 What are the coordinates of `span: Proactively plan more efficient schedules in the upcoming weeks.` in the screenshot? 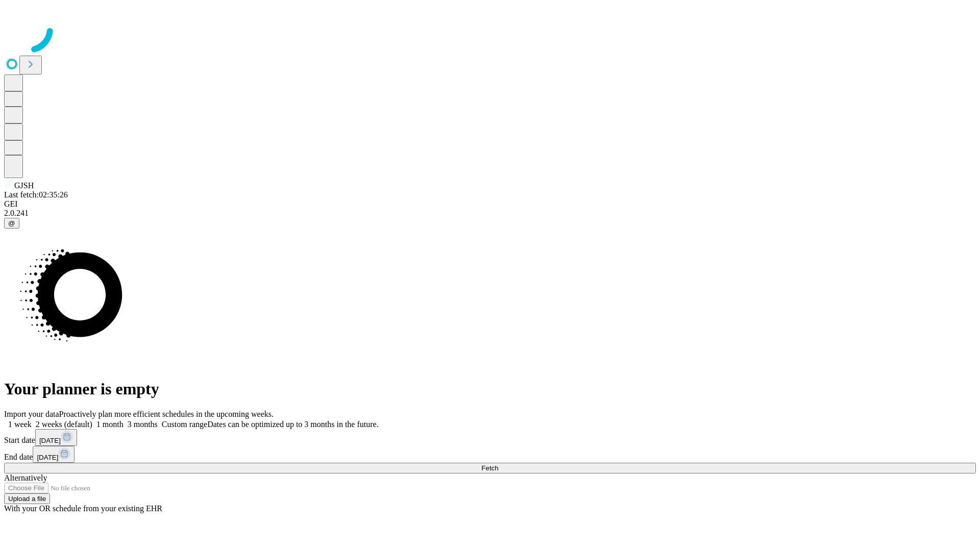 It's located at (166, 414).